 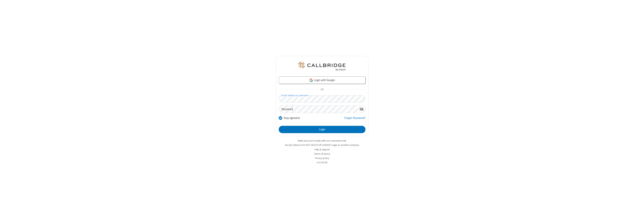 What do you see at coordinates (354, 119) in the screenshot?
I see `a: Forgot Password?` at bounding box center [354, 119].